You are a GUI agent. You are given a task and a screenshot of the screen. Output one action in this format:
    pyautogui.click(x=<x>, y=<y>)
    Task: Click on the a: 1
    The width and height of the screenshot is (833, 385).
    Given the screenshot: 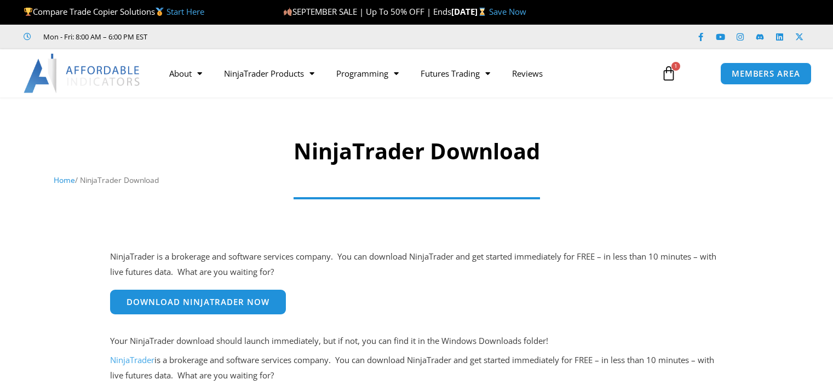 What is the action you would take?
    pyautogui.click(x=668, y=73)
    